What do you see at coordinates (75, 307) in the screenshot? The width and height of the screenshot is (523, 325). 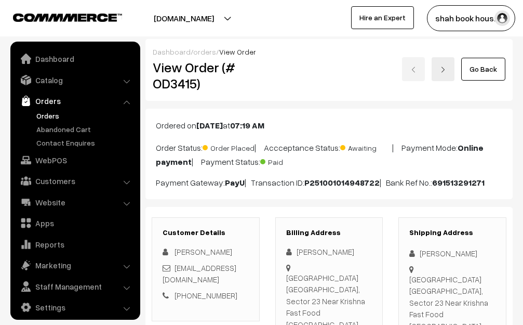 I see `a: Settings` at bounding box center [75, 307].